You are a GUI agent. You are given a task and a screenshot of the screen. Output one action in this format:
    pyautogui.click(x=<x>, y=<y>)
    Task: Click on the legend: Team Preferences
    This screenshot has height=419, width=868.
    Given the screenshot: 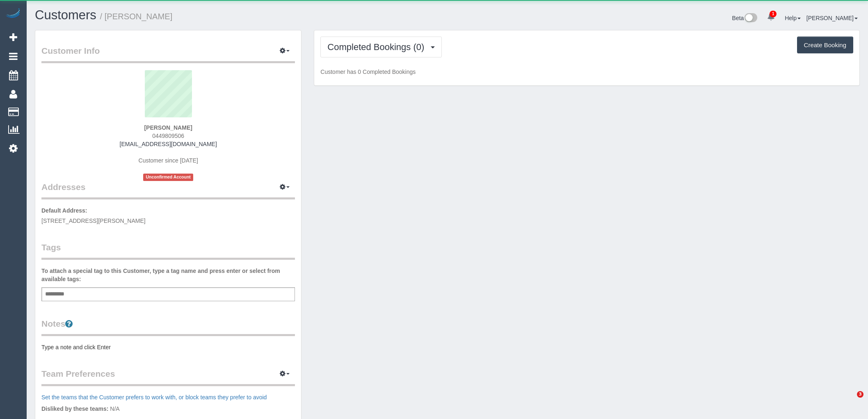 What is the action you would take?
    pyautogui.click(x=168, y=376)
    